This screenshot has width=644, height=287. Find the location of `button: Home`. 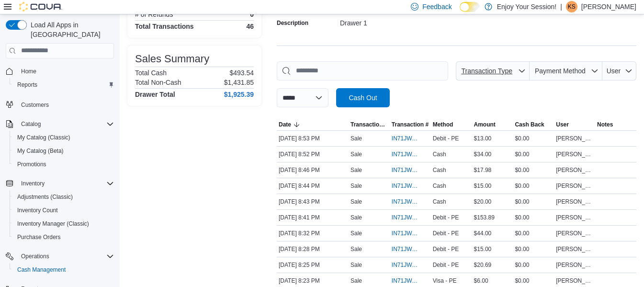

button: Home is located at coordinates (60, 71).